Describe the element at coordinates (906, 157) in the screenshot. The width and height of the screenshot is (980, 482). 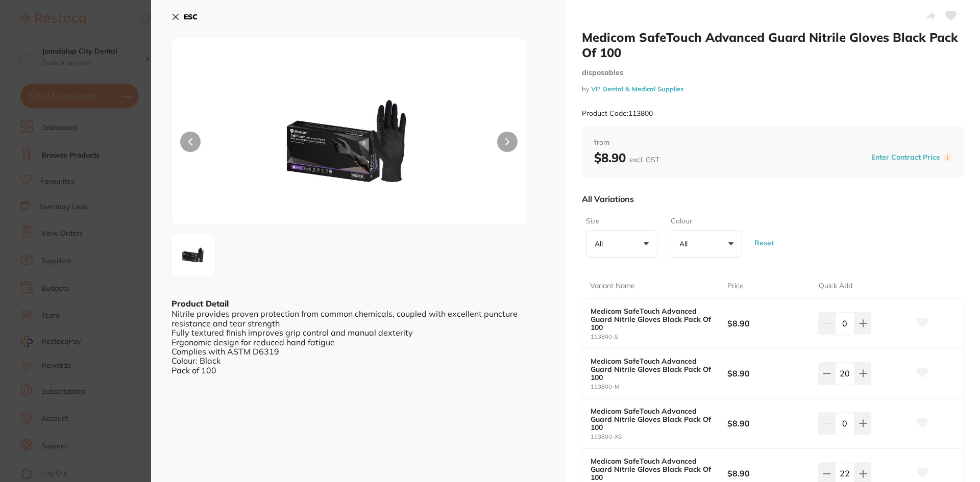
I see `button: Enter Contract Price` at that location.